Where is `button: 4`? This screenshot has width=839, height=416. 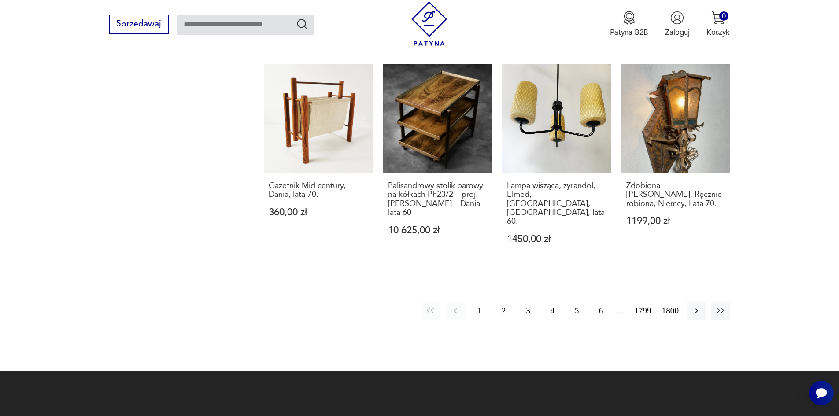
button: 4 is located at coordinates (552, 311).